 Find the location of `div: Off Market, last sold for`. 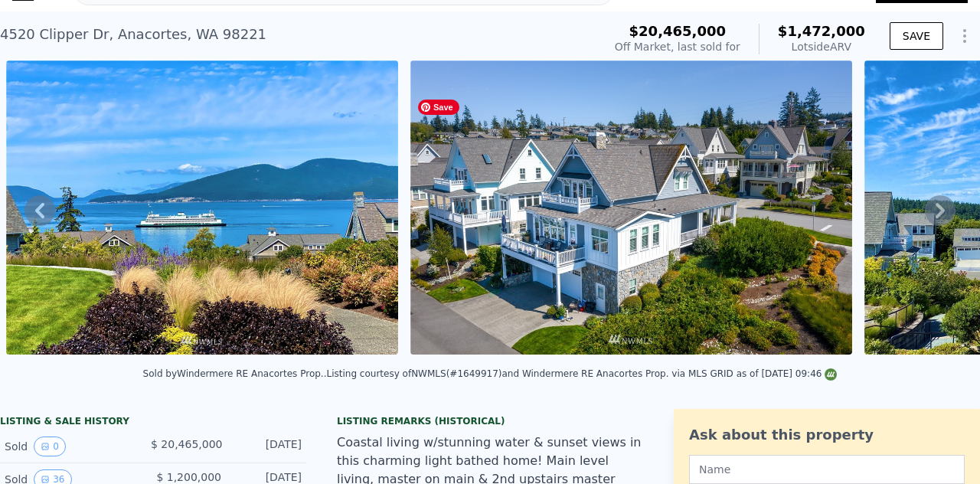

div: Off Market, last sold for is located at coordinates (678, 46).